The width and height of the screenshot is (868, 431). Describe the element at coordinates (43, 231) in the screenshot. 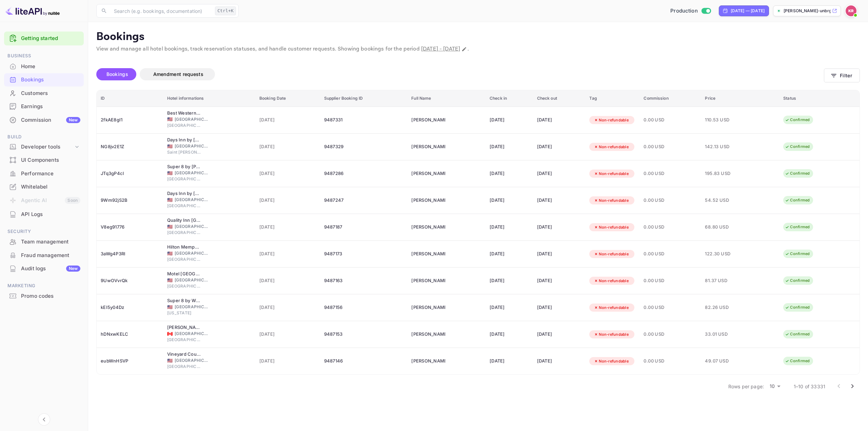

I see `span: Security` at that location.